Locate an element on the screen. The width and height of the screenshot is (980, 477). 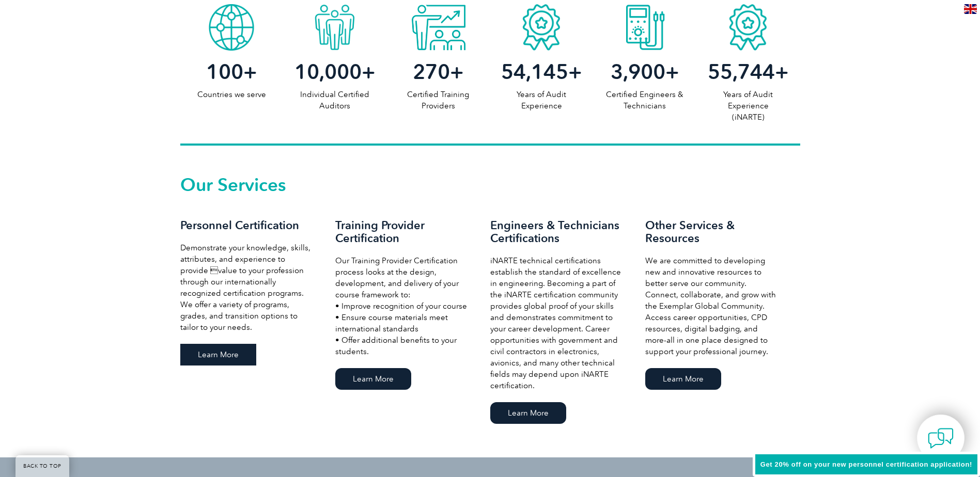
h3: Engineers & Technicians Certifications is located at coordinates (557, 232).